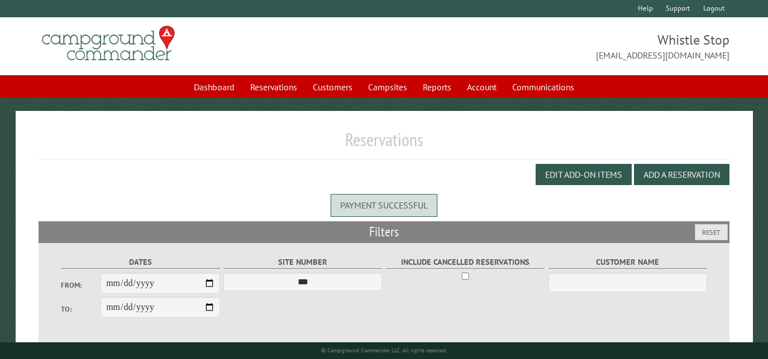 Image resolution: width=768 pixels, height=359 pixels. I want to click on h1: Reservations, so click(384, 144).